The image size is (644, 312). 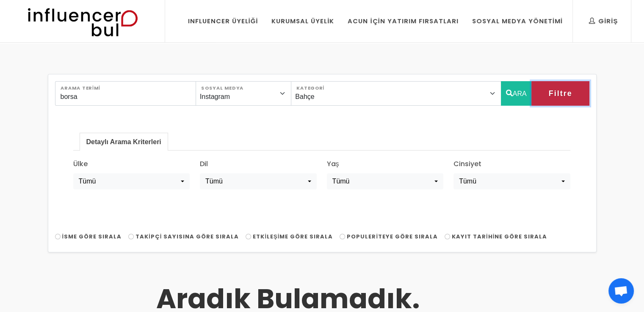 What do you see at coordinates (92, 236) in the screenshot?
I see `span: İsme Göre Sırala` at bounding box center [92, 236].